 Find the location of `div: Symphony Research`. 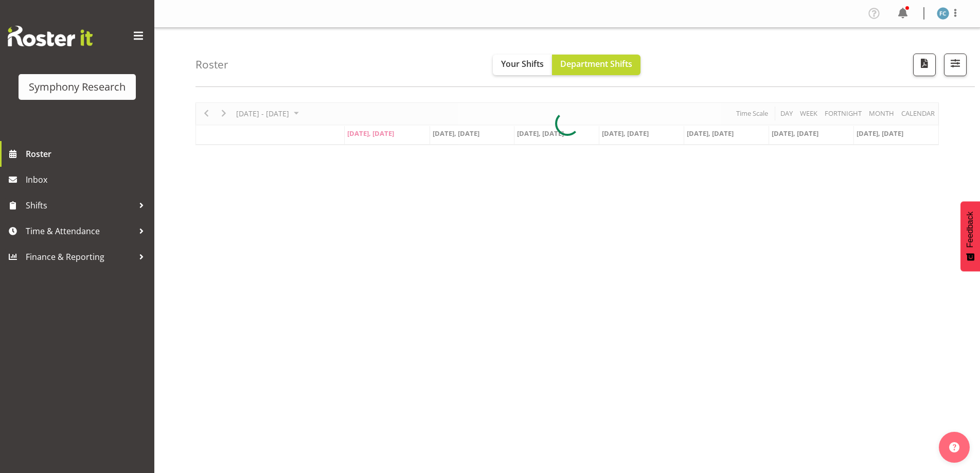

div: Symphony Research is located at coordinates (77, 87).